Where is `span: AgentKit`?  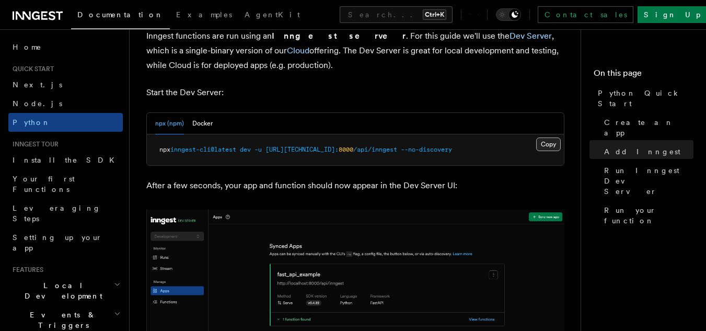 span: AgentKit is located at coordinates (272, 15).